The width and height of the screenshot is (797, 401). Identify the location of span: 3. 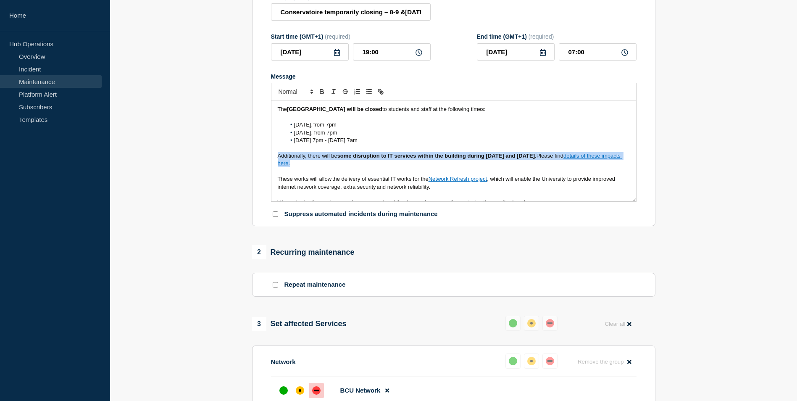
(259, 324).